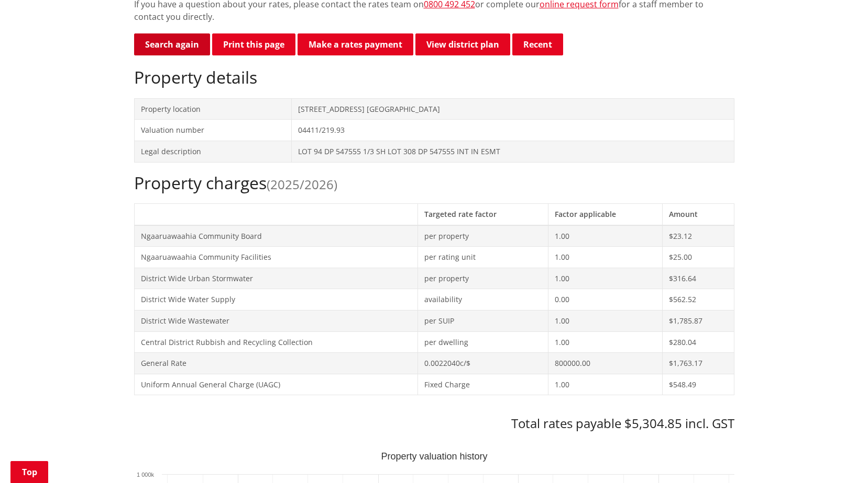 This screenshot has width=868, height=483. I want to click on td: District Wide Wastewater, so click(275, 321).